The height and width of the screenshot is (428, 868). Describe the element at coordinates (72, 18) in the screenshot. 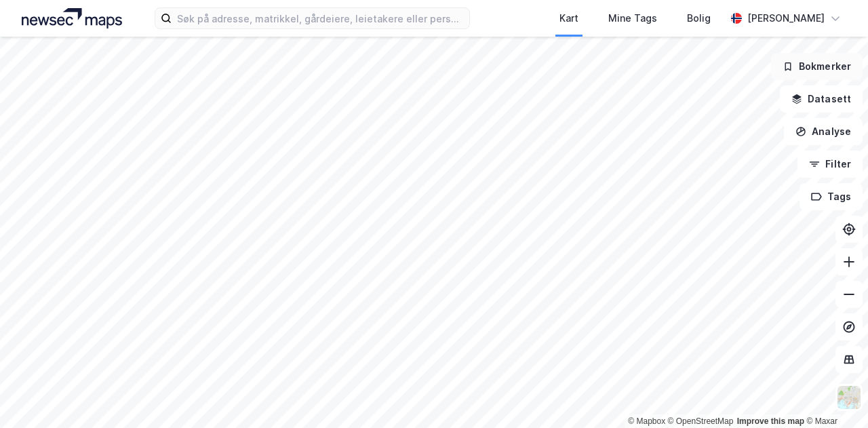

I see `img: logo.a4113a55bc3d86da70a041830d287a7e.svg` at that location.